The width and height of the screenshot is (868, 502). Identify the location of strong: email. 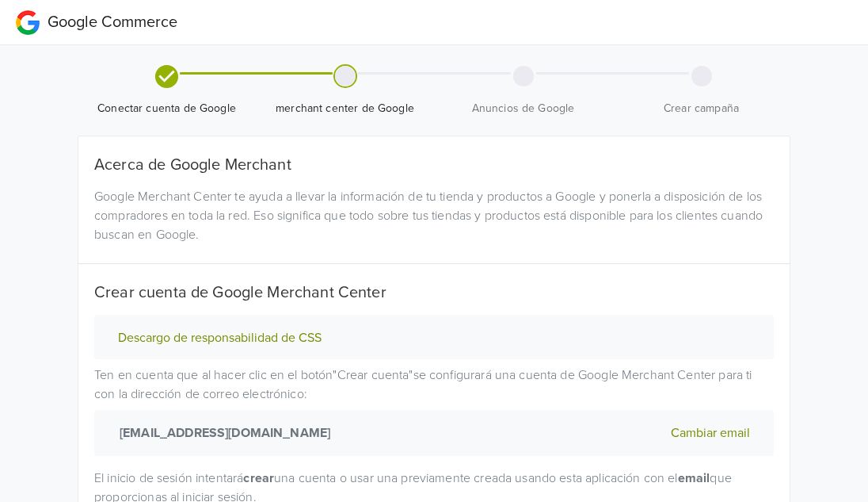
(694, 478).